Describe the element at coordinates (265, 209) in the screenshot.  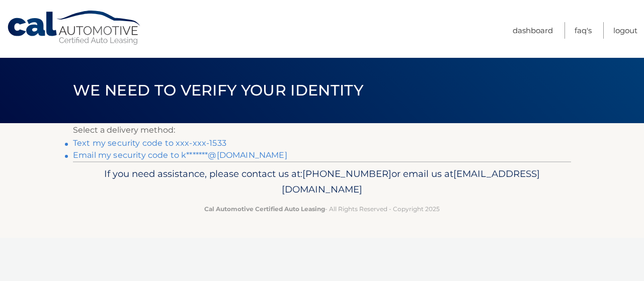
I see `strong: Cal Automotive Certified Auto Leasing` at that location.